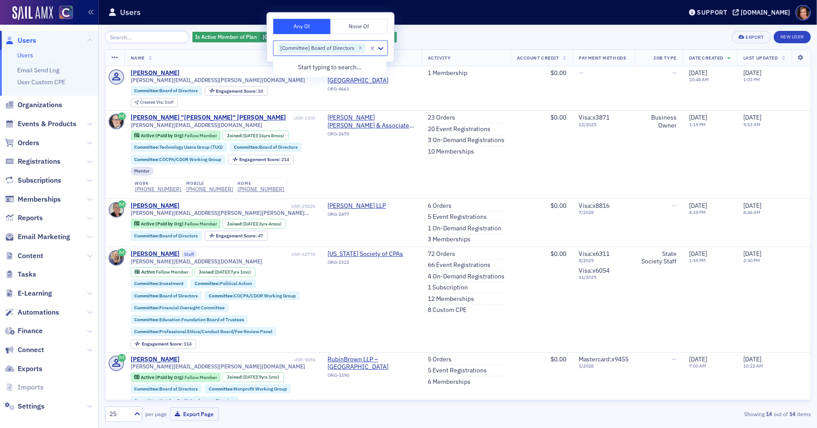 This screenshot has height=428, width=817. I want to click on a: Committee:Professional Ethics/Conduct Board/Fee Review Panel, so click(203, 331).